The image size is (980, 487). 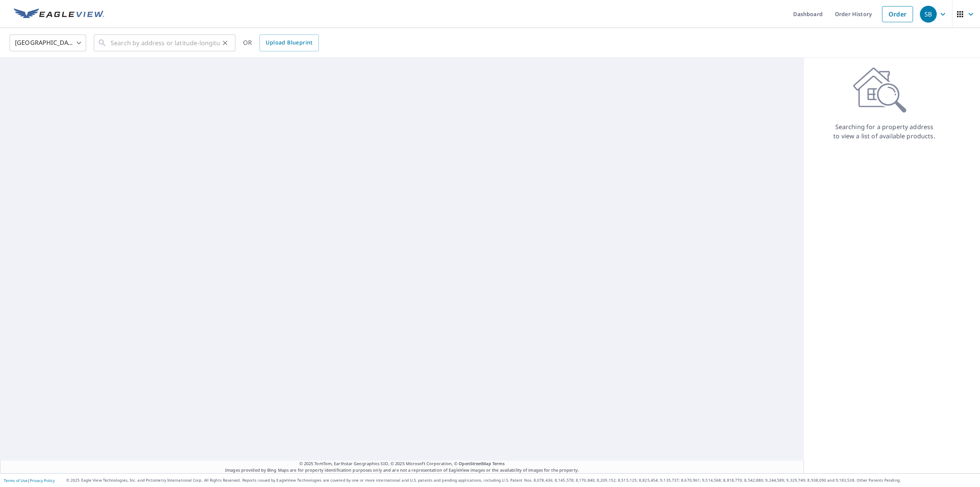 What do you see at coordinates (928, 14) in the screenshot?
I see `div: SB` at bounding box center [928, 14].